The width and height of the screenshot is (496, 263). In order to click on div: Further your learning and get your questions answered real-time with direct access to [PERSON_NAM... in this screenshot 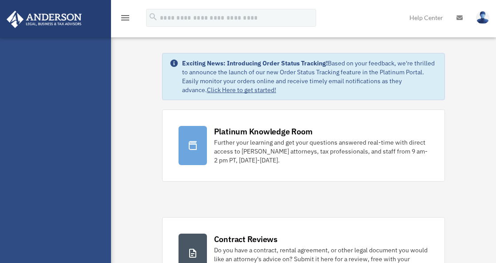, I will do `click(322, 151)`.